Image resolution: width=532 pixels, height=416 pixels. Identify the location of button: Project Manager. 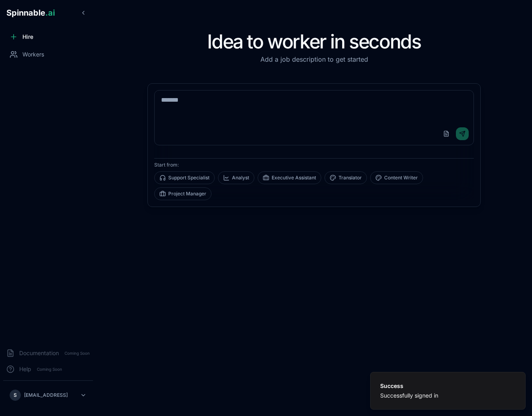
(183, 193).